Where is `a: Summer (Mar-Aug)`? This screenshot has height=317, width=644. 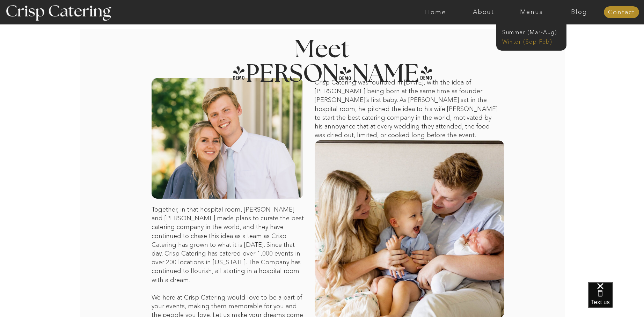 a: Summer (Mar-Aug) is located at coordinates (533, 31).